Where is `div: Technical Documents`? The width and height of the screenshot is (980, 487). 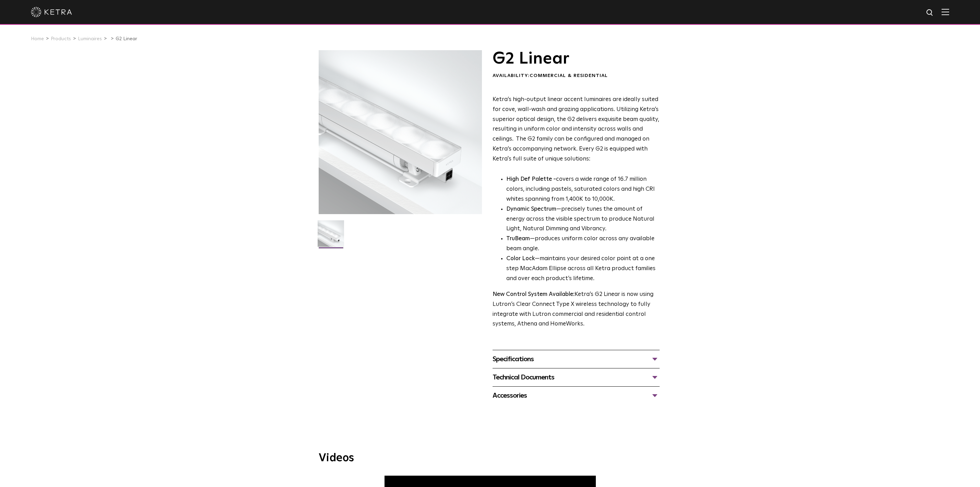
div: Technical Documents is located at coordinates (576, 377).